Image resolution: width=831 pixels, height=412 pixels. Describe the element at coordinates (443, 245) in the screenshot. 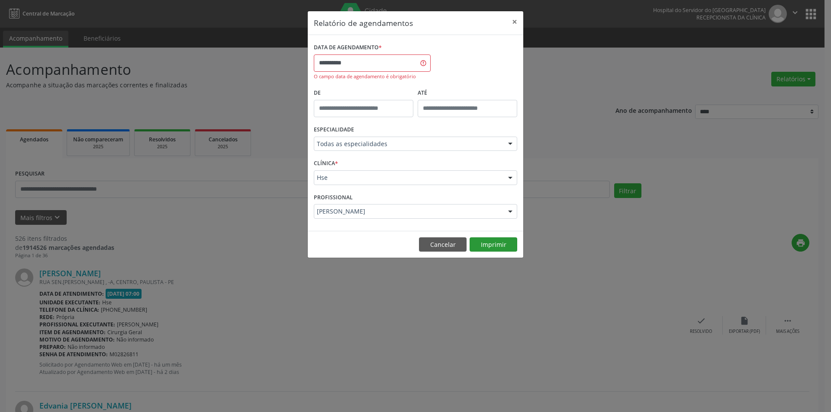

I see `button: Cancelar` at that location.